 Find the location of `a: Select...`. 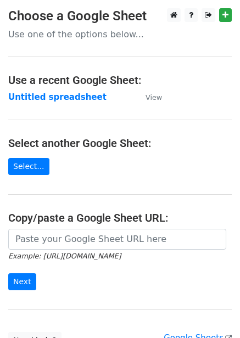

a: Select... is located at coordinates (29, 166).